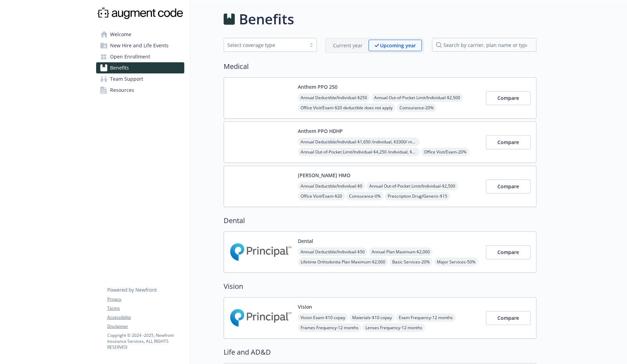  What do you see at coordinates (484, 45) in the screenshot?
I see `input: search by carrier, plan name or type` at bounding box center [484, 45].